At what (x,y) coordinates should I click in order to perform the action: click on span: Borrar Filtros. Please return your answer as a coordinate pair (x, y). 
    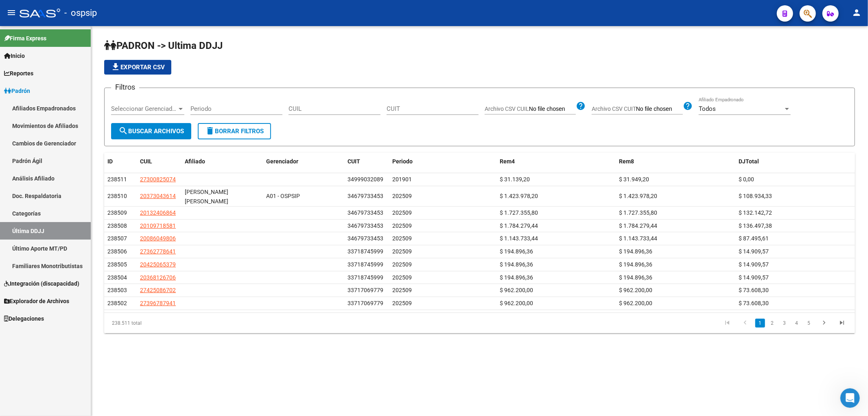
    Looking at the image, I should click on (234, 131).